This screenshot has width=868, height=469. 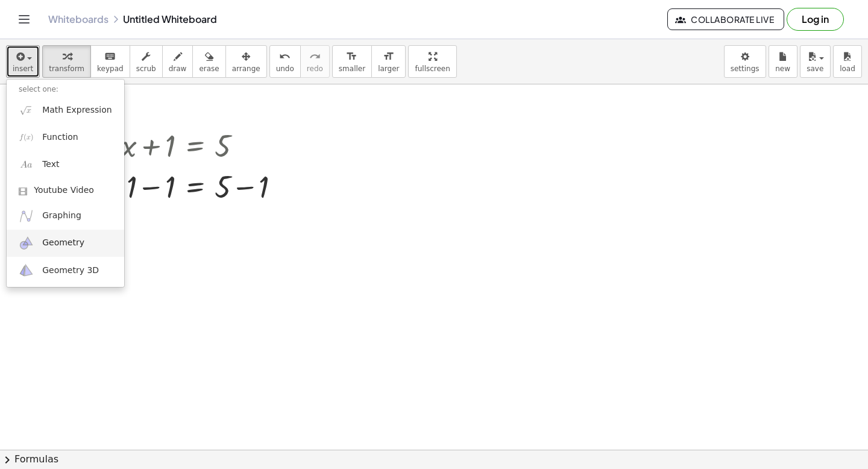 What do you see at coordinates (315, 61) in the screenshot?
I see `button: redoredo` at bounding box center [315, 61].